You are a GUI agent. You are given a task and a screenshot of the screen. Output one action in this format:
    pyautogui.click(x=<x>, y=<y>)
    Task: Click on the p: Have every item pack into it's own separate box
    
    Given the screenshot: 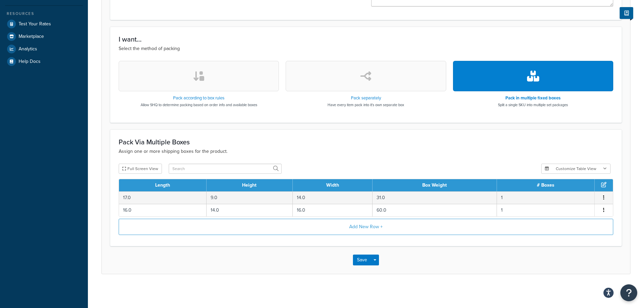 What is the action you would take?
    pyautogui.click(x=366, y=105)
    